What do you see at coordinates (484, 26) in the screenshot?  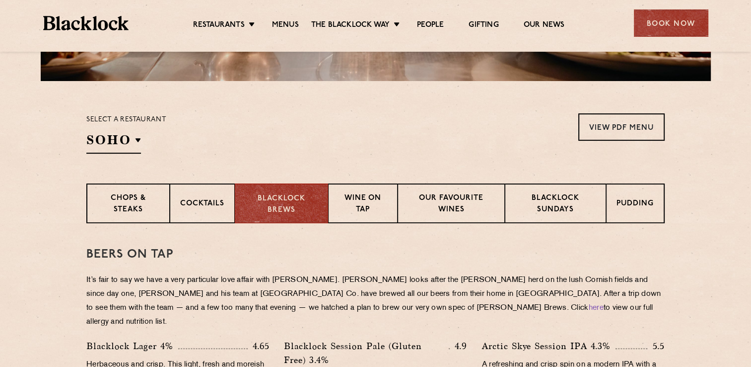 I see `a: Gifting` at bounding box center [484, 26].